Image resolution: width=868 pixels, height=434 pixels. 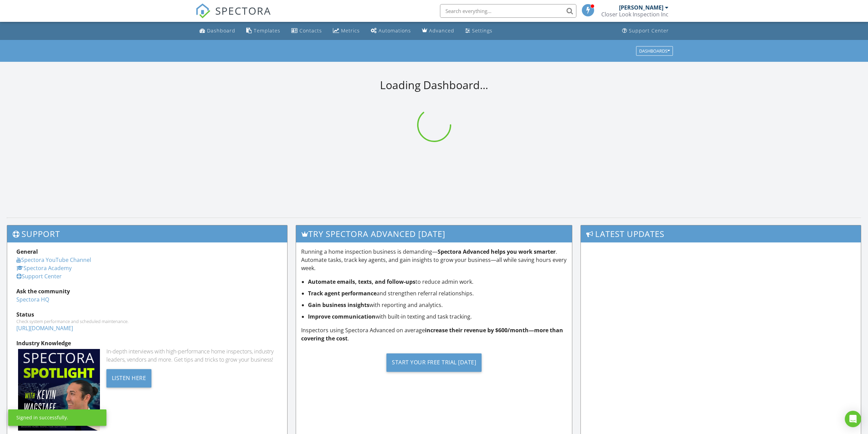 What do you see at coordinates (221, 31) in the screenshot?
I see `div: Dashboard` at bounding box center [221, 31].